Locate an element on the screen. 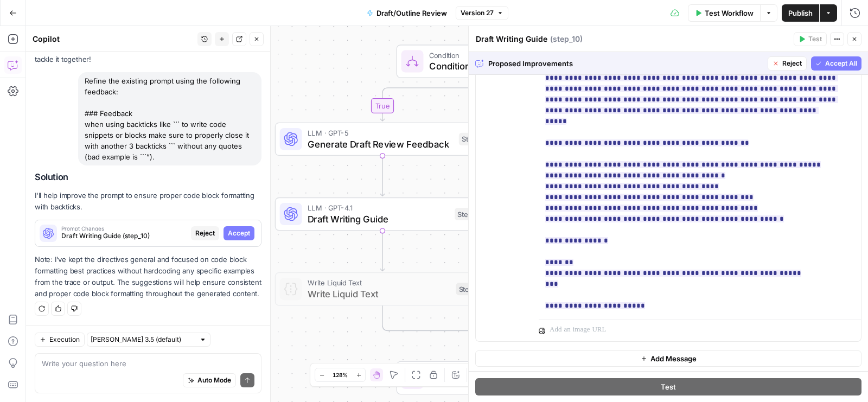  g: Edge from step_10 to step_11 is located at coordinates (382, 250).